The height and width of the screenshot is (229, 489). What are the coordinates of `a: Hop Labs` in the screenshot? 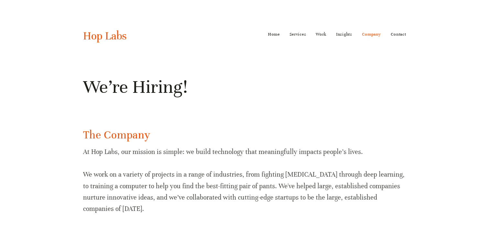 It's located at (105, 36).